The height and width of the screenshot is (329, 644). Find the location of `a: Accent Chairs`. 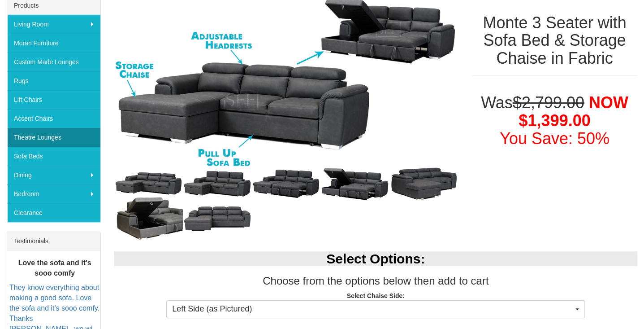

a: Accent Chairs is located at coordinates (54, 118).